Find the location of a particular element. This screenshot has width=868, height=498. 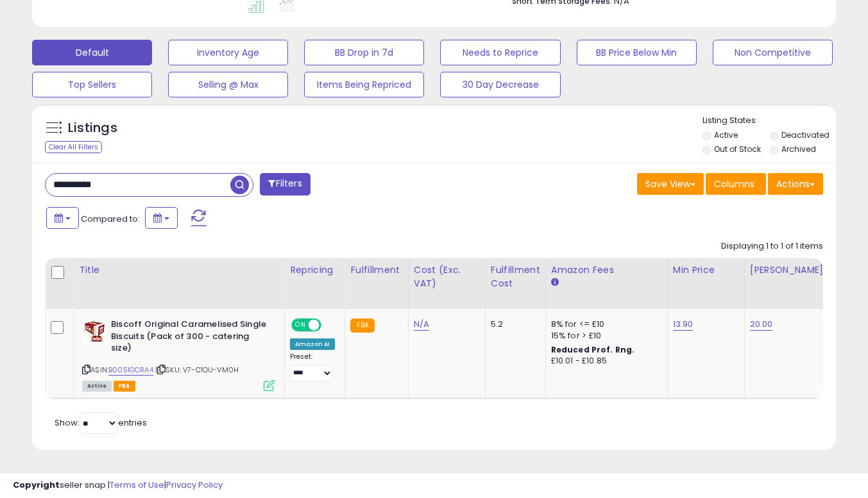

span: All listings currently available for purchase on Amazon is located at coordinates (97, 386).